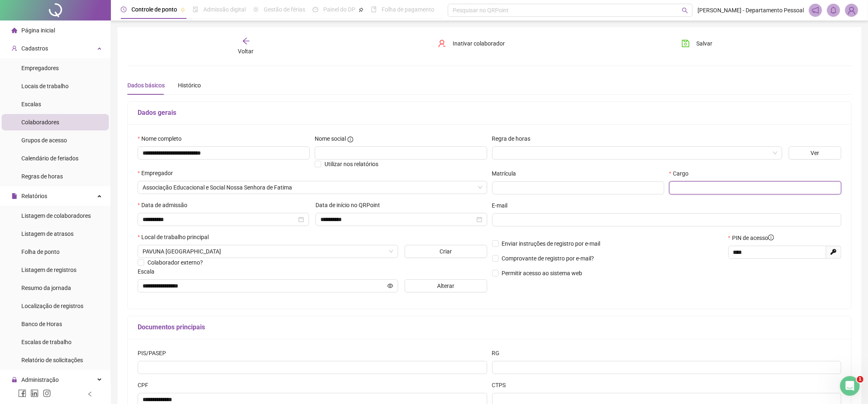 The width and height of the screenshot is (868, 404). Describe the element at coordinates (542, 273) in the screenshot. I see `span: Permitir acesso ao sistema web` at that location.